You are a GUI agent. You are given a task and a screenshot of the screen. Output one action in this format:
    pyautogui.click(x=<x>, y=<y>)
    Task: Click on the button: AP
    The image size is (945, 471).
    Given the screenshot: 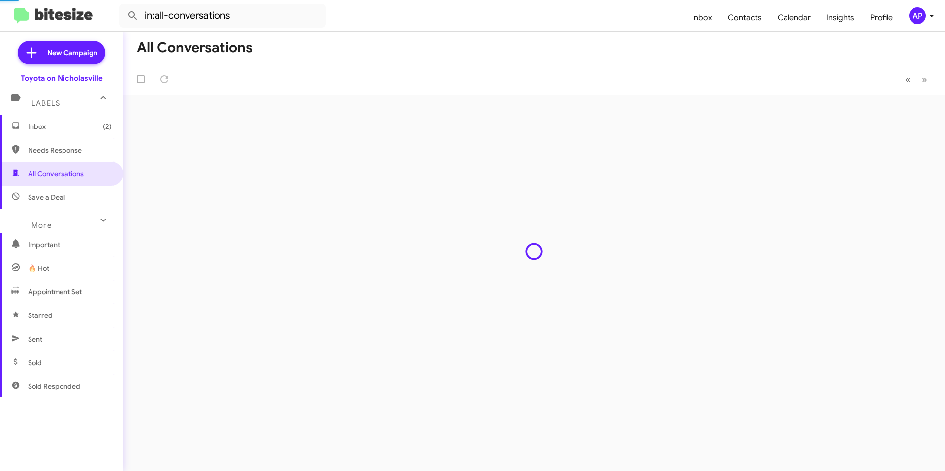 What is the action you would take?
    pyautogui.click(x=918, y=16)
    